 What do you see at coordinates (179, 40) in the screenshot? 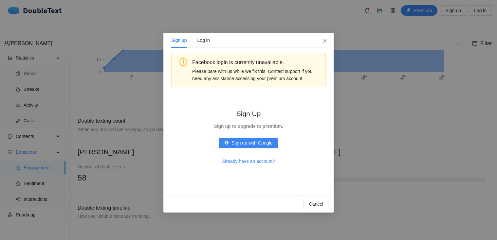
I see `div: Sign up` at bounding box center [179, 40].